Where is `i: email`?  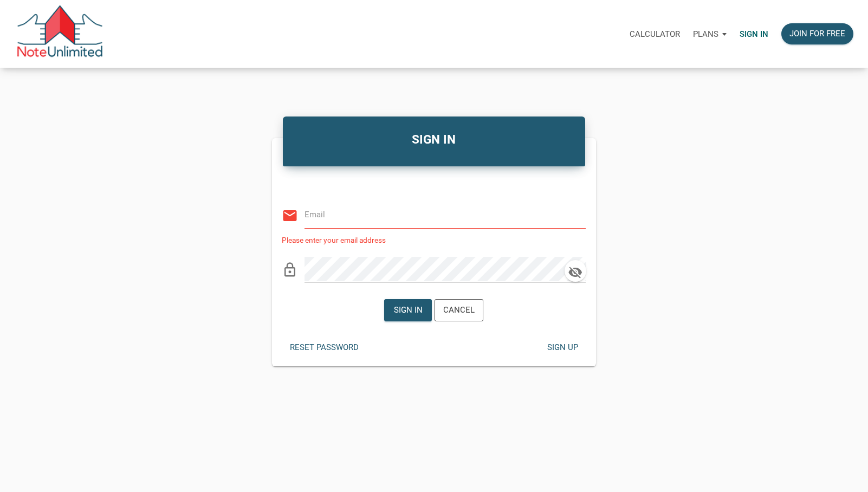 i: email is located at coordinates (290, 216).